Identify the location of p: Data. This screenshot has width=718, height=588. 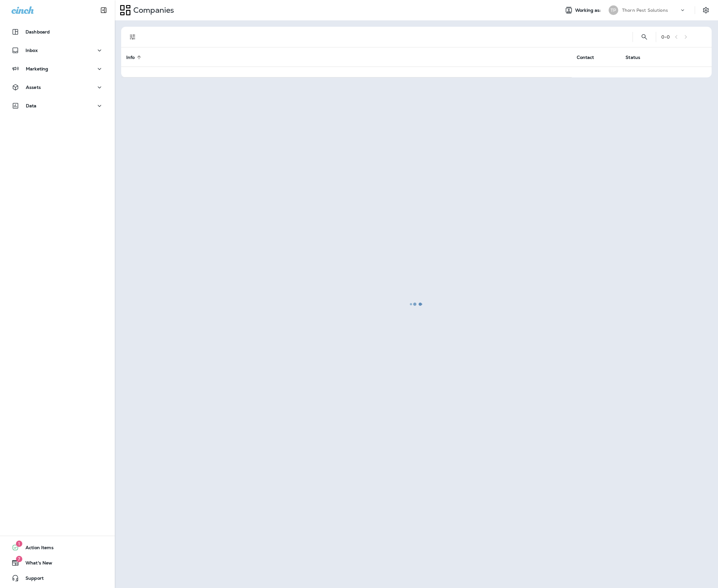
(31, 106).